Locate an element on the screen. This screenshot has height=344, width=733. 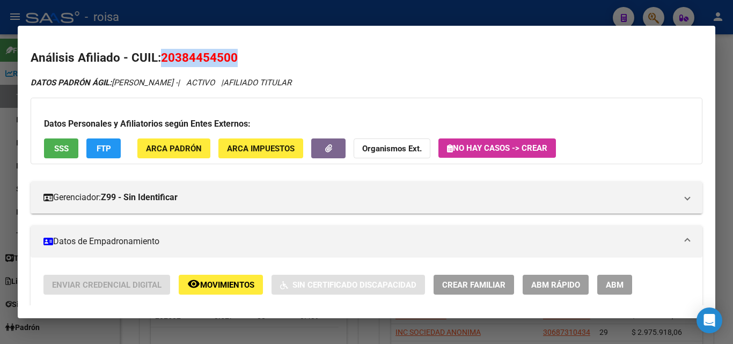
span: 20384454500 is located at coordinates (199, 57).